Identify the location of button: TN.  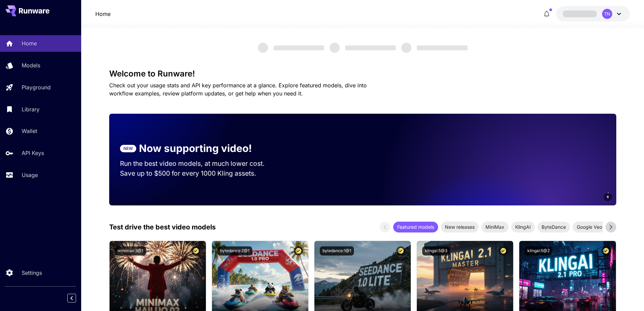
(592, 14).